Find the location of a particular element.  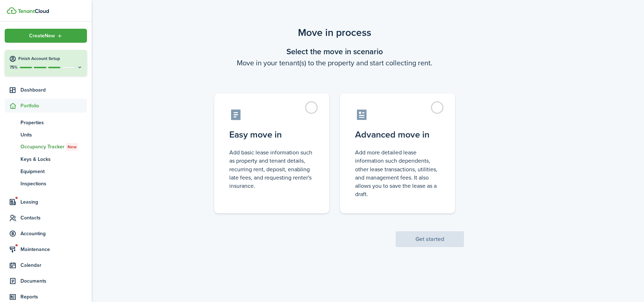

span: Keys & Locks is located at coordinates (53, 159).